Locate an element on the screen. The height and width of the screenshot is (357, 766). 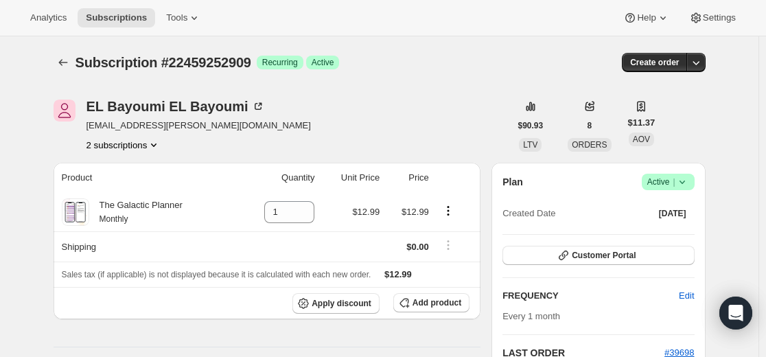
span: $90.93 is located at coordinates (531, 126).